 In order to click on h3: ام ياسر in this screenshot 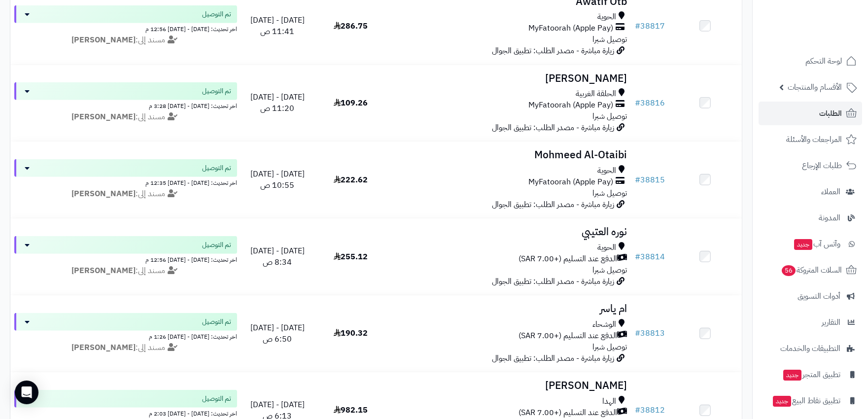, I will do `click(509, 309)`.